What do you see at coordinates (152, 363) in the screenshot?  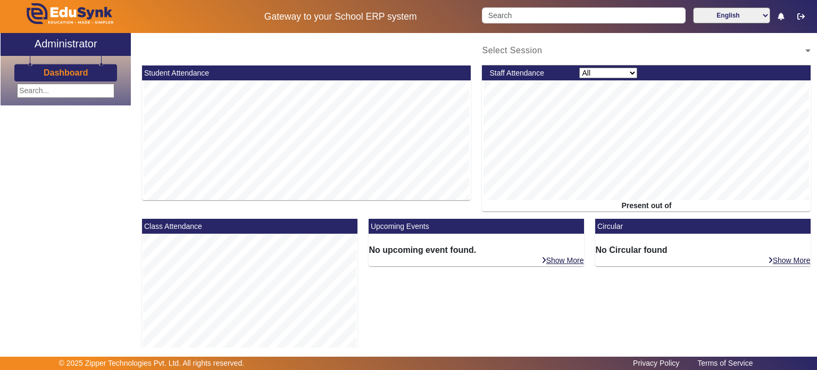 I see `p: © 2025 Zipper Technologies Pvt. Ltd. All rights reserved.` at bounding box center [152, 363].